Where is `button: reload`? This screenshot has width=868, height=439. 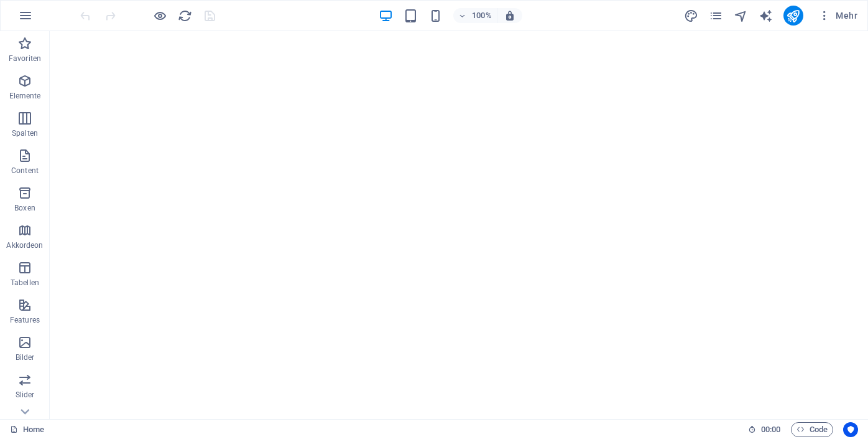
button: reload is located at coordinates (184, 16).